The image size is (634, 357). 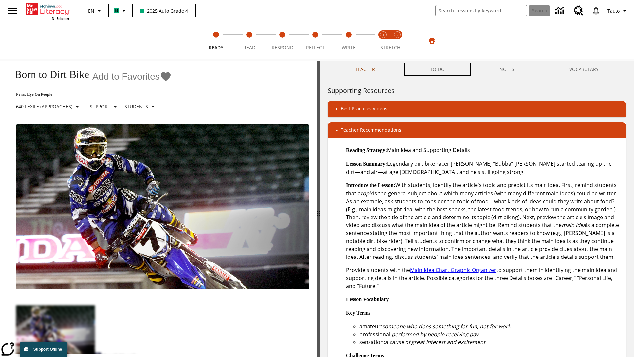 I want to click on input: search field, so click(x=481, y=11).